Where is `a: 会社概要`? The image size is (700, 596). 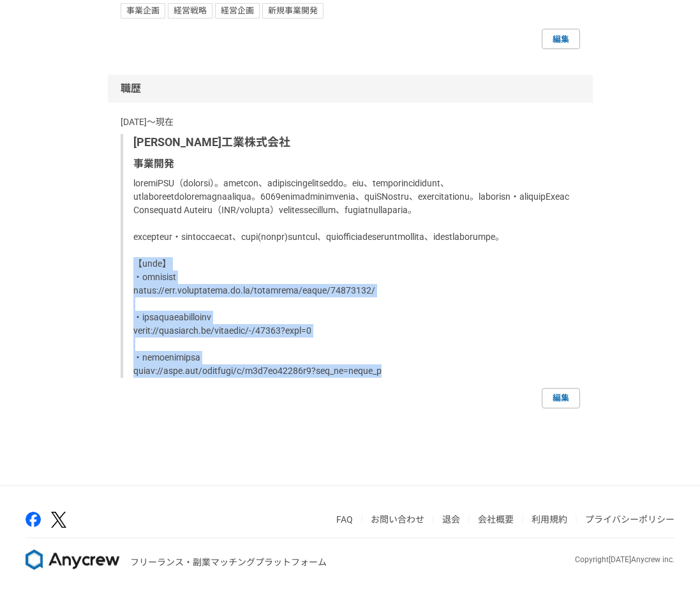
a: 会社概要 is located at coordinates (496, 520).